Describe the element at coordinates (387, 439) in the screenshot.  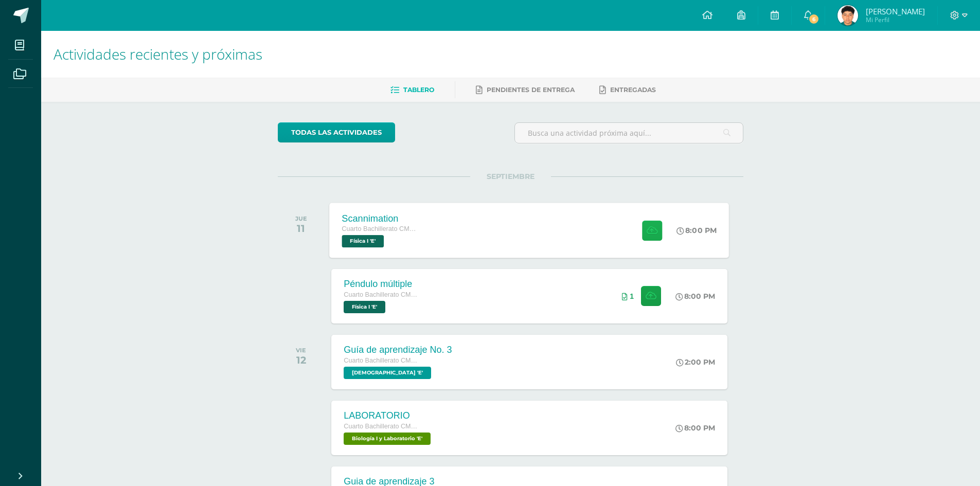
I see `span: Biología I y Laboratorio 'E'` at that location.